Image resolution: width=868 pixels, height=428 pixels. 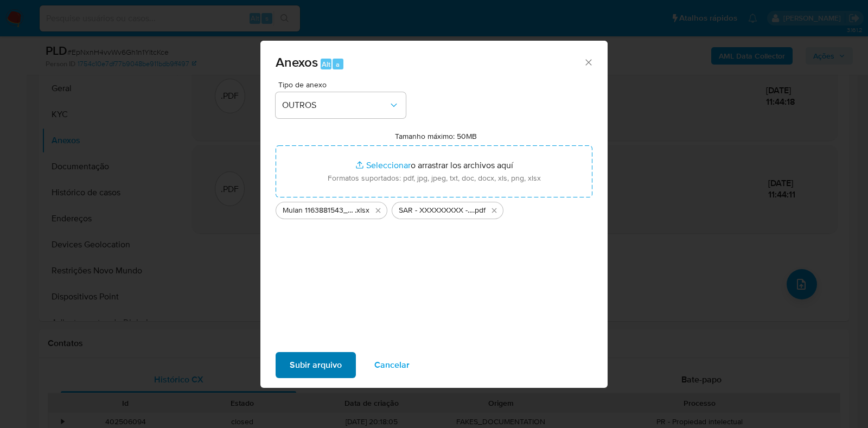 What do you see at coordinates (435, 211) in the screenshot?
I see `span: SAR - XXXXXXXXX - CPF 37401364808 - CRISLAYNE DOS SANTOS (1)` at bounding box center [435, 211].